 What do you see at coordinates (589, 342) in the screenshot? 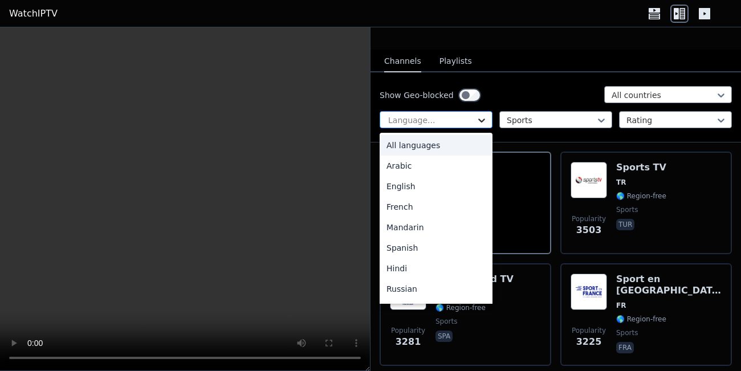
I see `span: 3225` at bounding box center [589, 342].